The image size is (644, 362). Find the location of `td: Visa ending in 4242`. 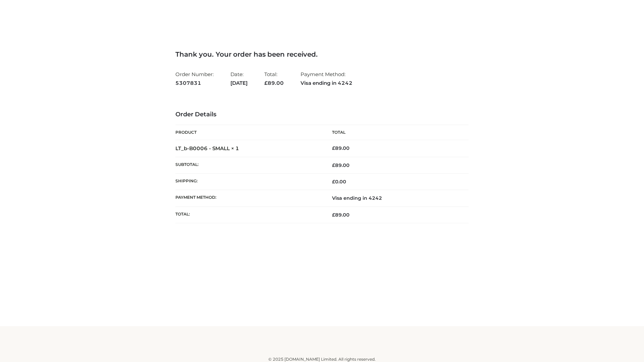

td: Visa ending in 4242 is located at coordinates (395, 198).